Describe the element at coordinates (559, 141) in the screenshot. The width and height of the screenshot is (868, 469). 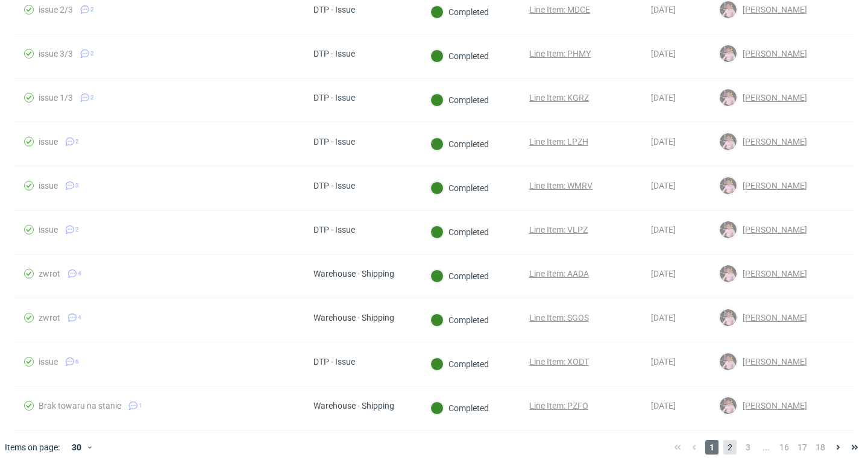
I see `a: Line Item: LPZH` at that location.